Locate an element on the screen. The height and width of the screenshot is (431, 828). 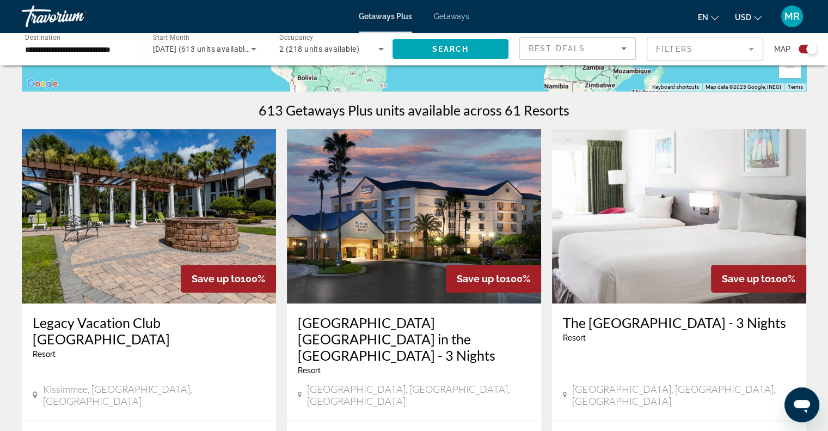
img: RR24E01X.jpg is located at coordinates (414, 216).